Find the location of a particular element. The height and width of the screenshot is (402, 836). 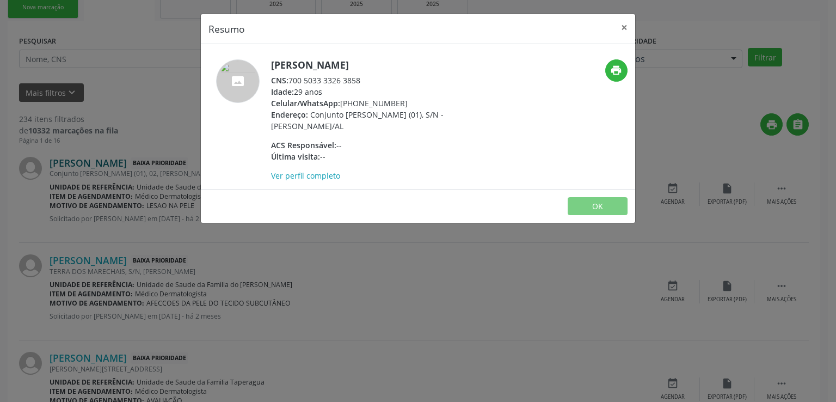

button: OK is located at coordinates (598, 206).